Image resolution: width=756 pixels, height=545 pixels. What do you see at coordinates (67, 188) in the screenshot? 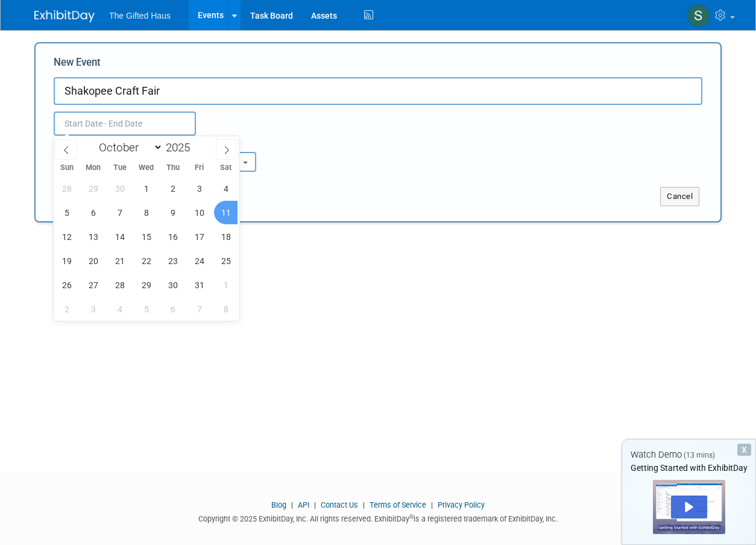
I see `span: September 28, 2025` at bounding box center [67, 188].